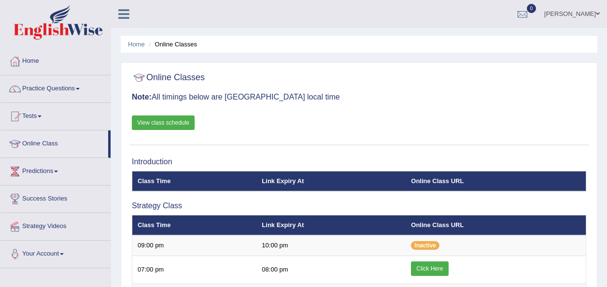  I want to click on a: Strategy Videos, so click(56, 225).